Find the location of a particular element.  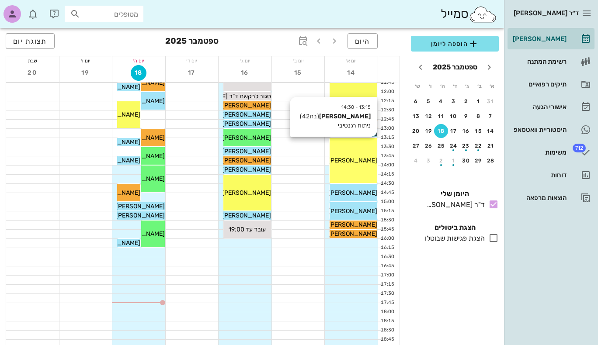

div: 31 is located at coordinates (491, 101).